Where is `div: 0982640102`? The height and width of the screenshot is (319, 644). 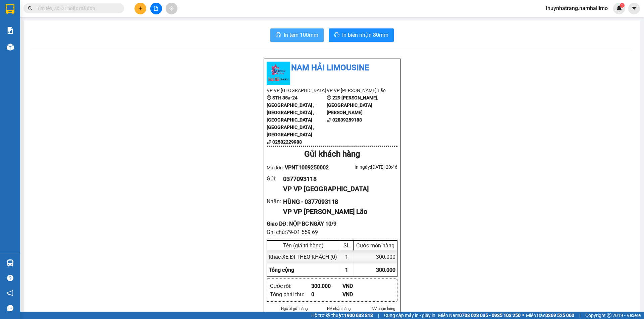
div: 0982640102 is located at coordinates (40, 34).